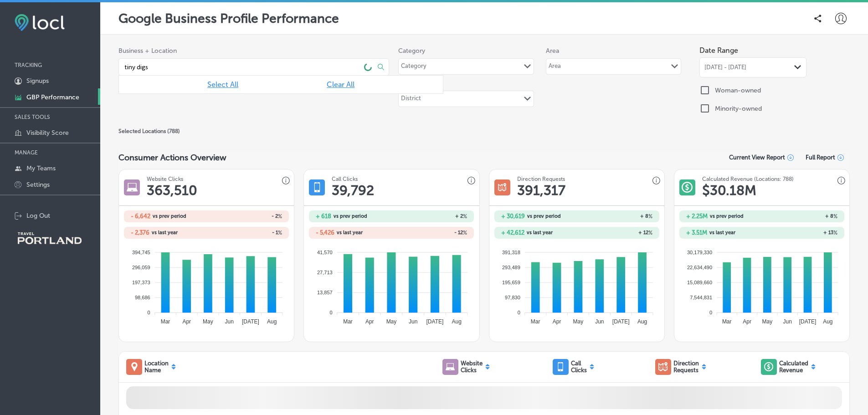  Describe the element at coordinates (511, 267) in the screenshot. I see `tspan: 293,489` at that location.